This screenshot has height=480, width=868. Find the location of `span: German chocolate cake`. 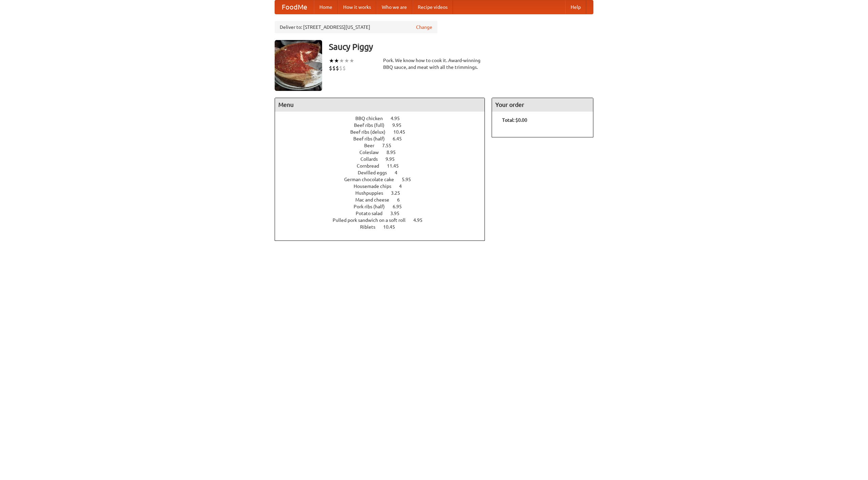

span: German chocolate cake is located at coordinates (372, 179).